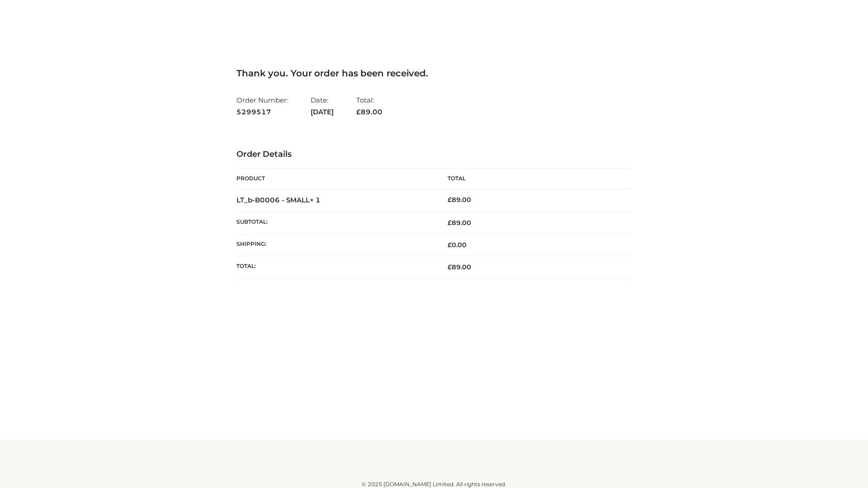  Describe the element at coordinates (434, 154) in the screenshot. I see `h3: Order Details` at that location.